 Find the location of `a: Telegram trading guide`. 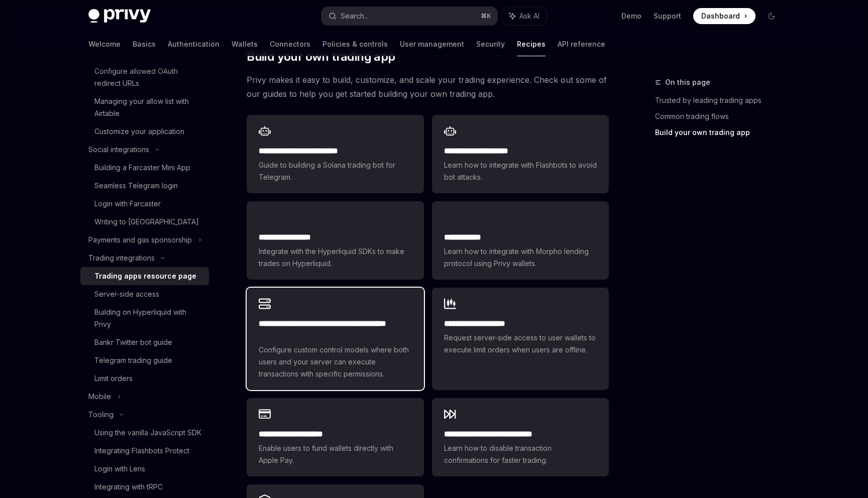

a: Telegram trading guide is located at coordinates (144, 360).